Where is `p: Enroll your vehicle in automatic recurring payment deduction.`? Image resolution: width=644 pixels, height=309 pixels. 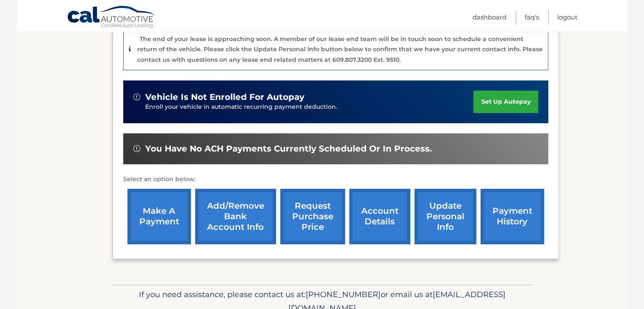
p: Enroll your vehicle in automatic recurring payment deduction. is located at coordinates (310, 107).